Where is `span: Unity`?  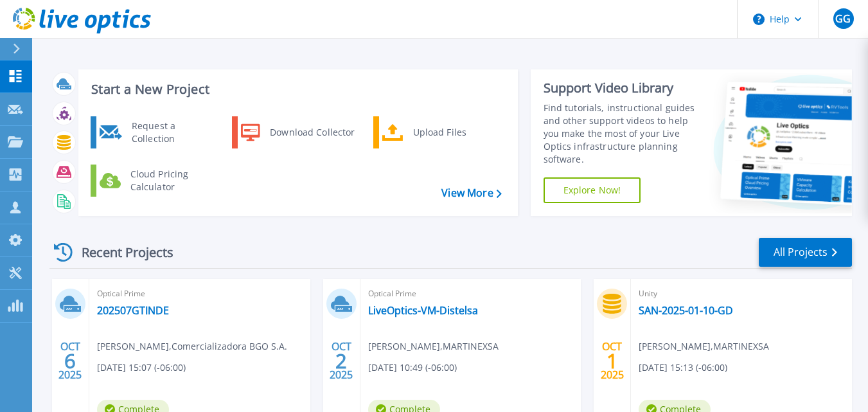 span: Unity is located at coordinates (741, 294).